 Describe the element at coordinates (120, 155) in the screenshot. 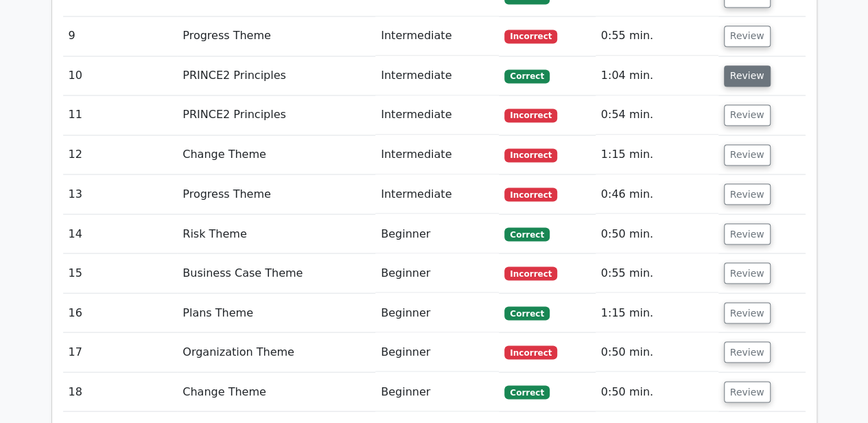

I see `td: 12` at that location.